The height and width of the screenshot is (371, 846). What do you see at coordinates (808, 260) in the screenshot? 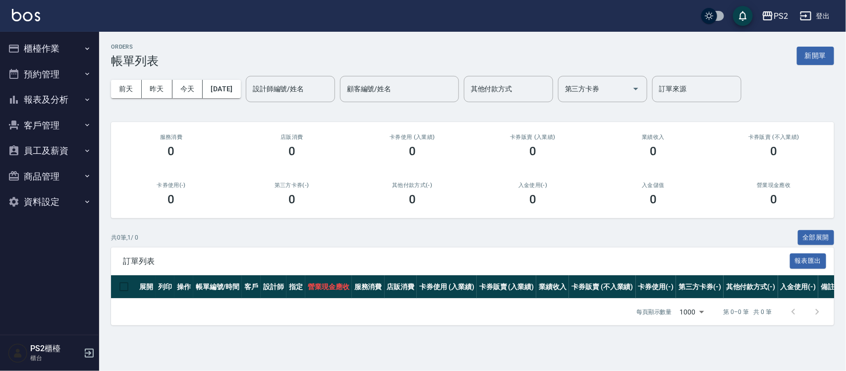
I see `a: 報表匯出` at bounding box center [808, 260].